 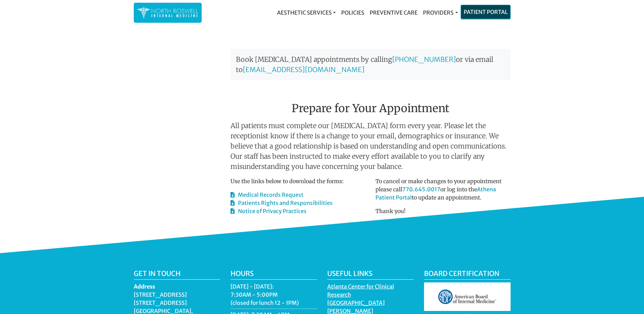 I want to click on img: North Roswell Internal Medicine, so click(x=168, y=13).